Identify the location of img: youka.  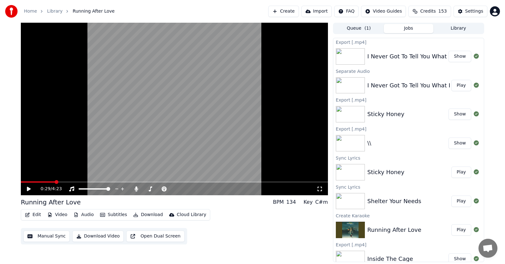
(11, 11).